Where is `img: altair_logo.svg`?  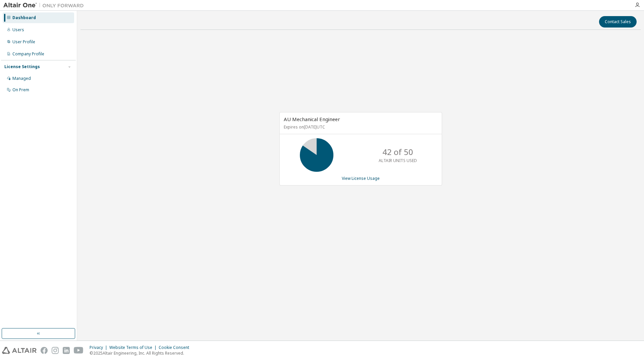 img: altair_logo.svg is located at coordinates (19, 351).